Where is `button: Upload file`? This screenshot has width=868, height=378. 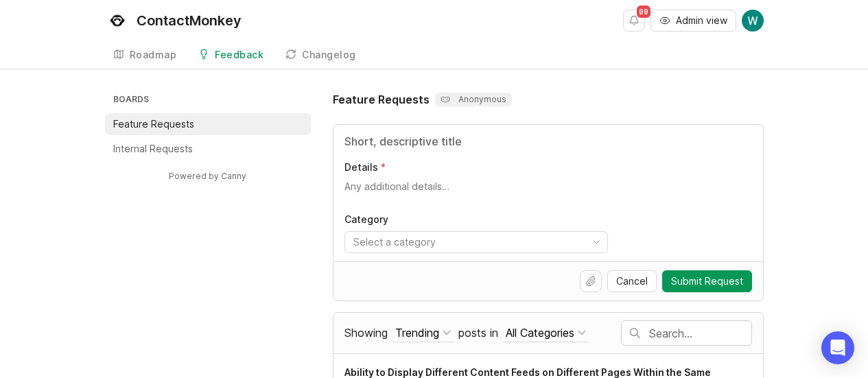
button: Upload file is located at coordinates (591, 282).